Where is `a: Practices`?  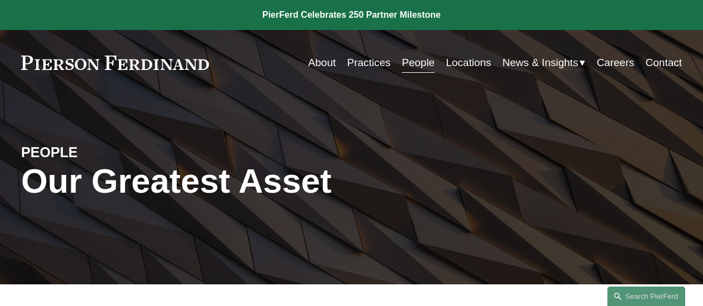
a: Practices is located at coordinates (369, 63).